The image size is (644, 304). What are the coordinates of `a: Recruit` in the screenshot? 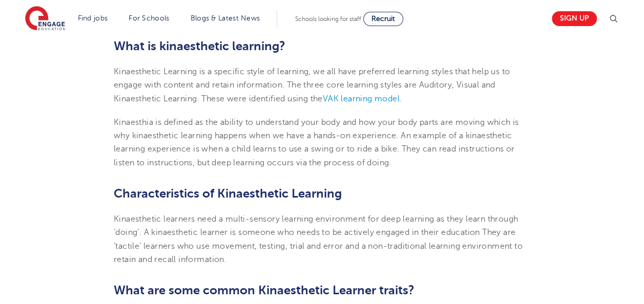 It's located at (383, 19).